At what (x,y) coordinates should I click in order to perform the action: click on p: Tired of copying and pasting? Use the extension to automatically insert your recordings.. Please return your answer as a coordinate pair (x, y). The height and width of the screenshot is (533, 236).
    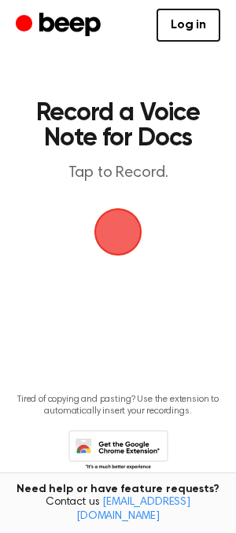
    Looking at the image, I should click on (118, 406).